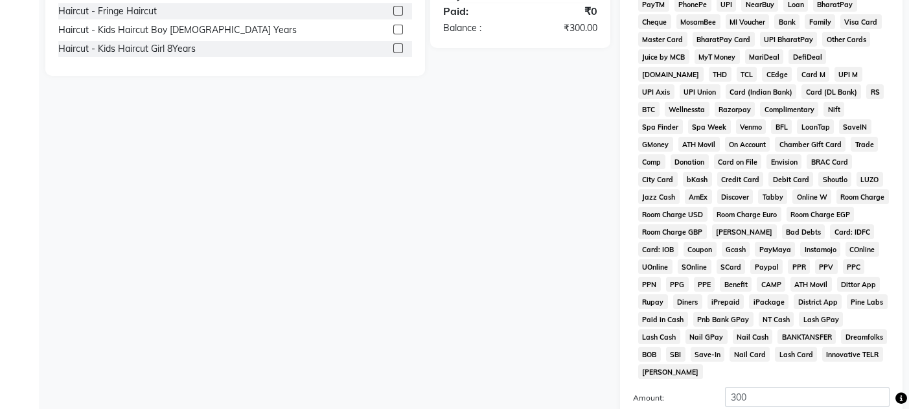 The height and width of the screenshot is (409, 909). I want to click on span: Room Charge, so click(862, 196).